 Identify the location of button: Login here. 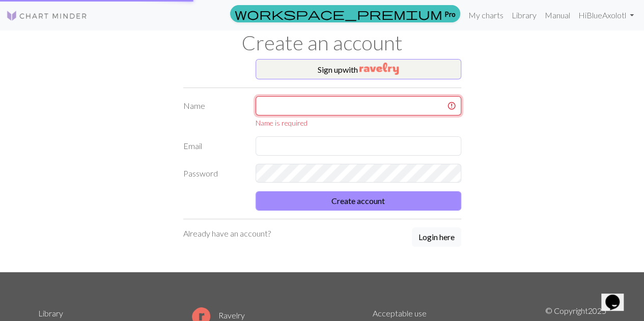
(437, 237).